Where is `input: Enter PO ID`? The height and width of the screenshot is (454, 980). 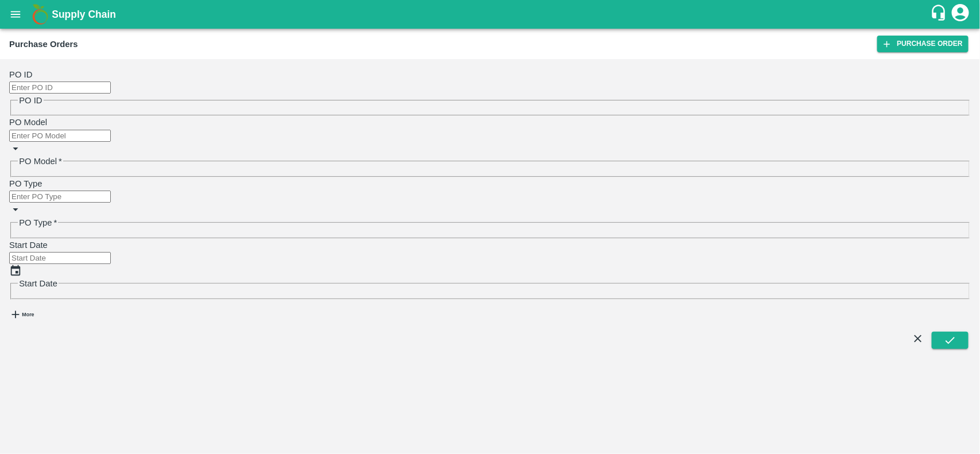 input: Enter PO ID is located at coordinates (59, 88).